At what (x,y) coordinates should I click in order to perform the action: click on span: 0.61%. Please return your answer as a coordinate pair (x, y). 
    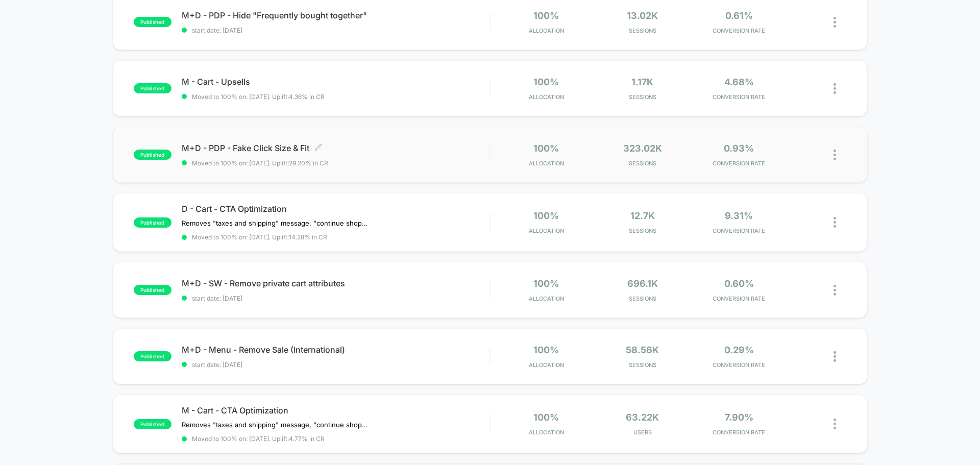
    Looking at the image, I should click on (739, 15).